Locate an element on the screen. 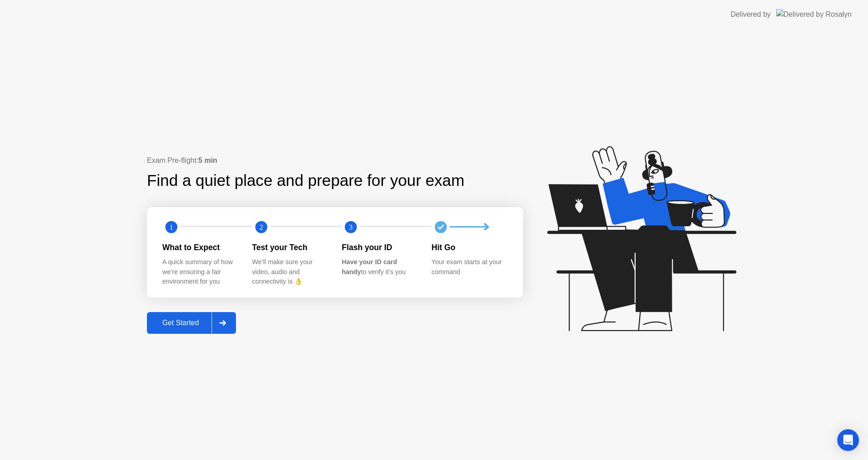  div: Hit Go is located at coordinates (470, 247).